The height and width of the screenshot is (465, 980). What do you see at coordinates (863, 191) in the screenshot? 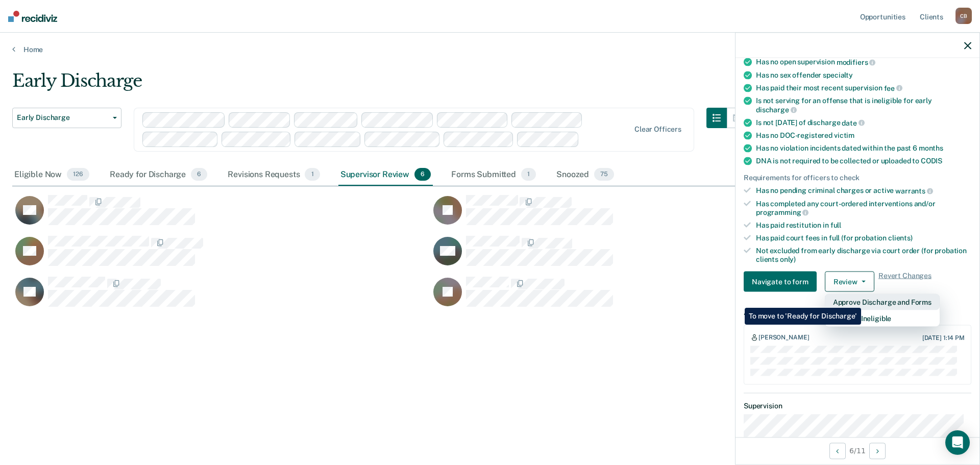
I see `div: Has no pending criminal charges or active` at bounding box center [863, 191].